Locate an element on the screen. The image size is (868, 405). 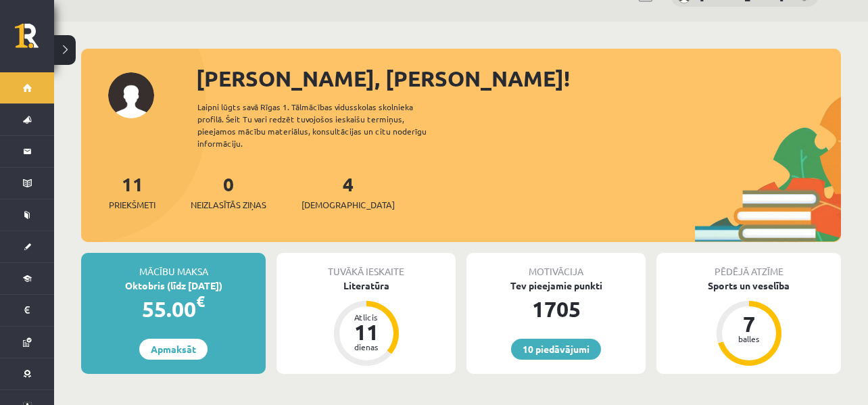
a: 10 piedāvājumi is located at coordinates (555, 349).